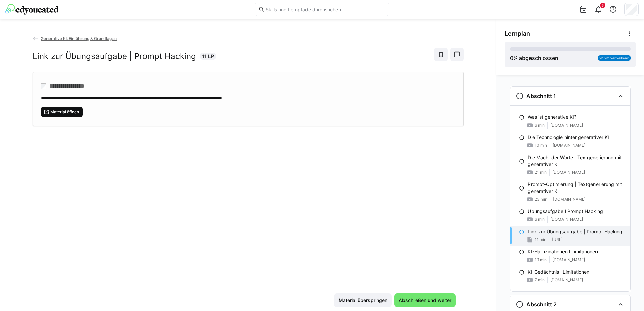 Image resolution: width=644 pixels, height=311 pixels. What do you see at coordinates (541, 260) in the screenshot?
I see `span: 19 min` at bounding box center [541, 260].